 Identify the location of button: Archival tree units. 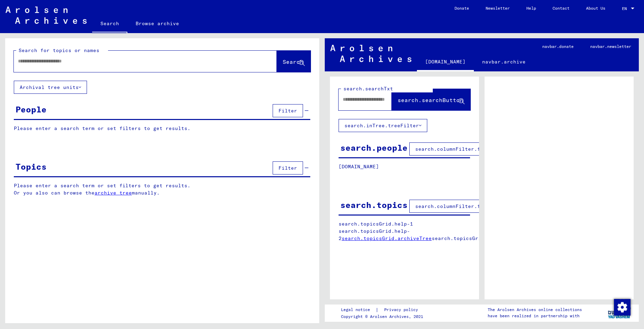
(50, 87).